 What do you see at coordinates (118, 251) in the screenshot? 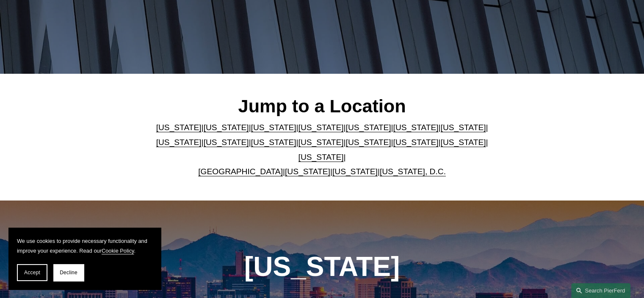
I see `a: Cookie Policy` at bounding box center [118, 251].